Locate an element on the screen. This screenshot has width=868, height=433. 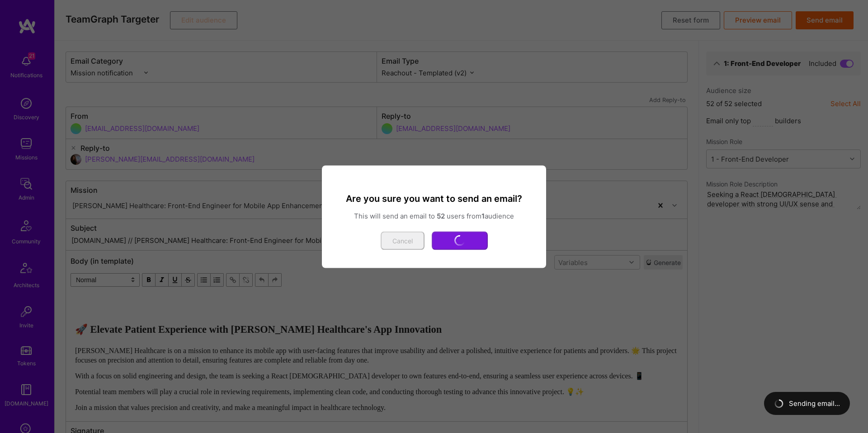
strong: 1 is located at coordinates (483, 216).